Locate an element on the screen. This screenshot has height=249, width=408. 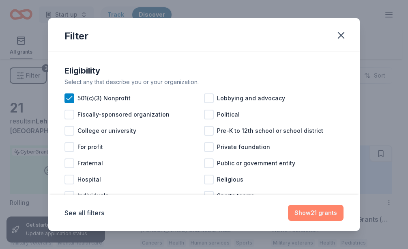
span: Pre-K to 12th school or school district is located at coordinates (270, 131).